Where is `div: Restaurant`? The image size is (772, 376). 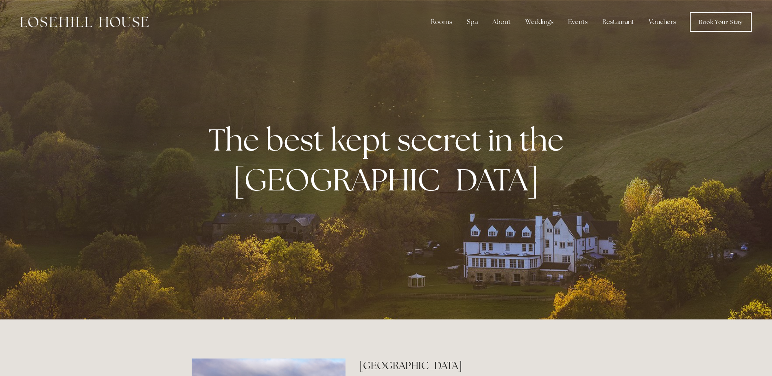 div: Restaurant is located at coordinates (618, 22).